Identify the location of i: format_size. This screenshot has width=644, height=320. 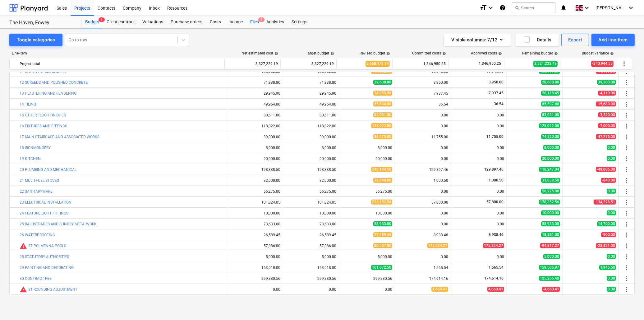
(483, 8).